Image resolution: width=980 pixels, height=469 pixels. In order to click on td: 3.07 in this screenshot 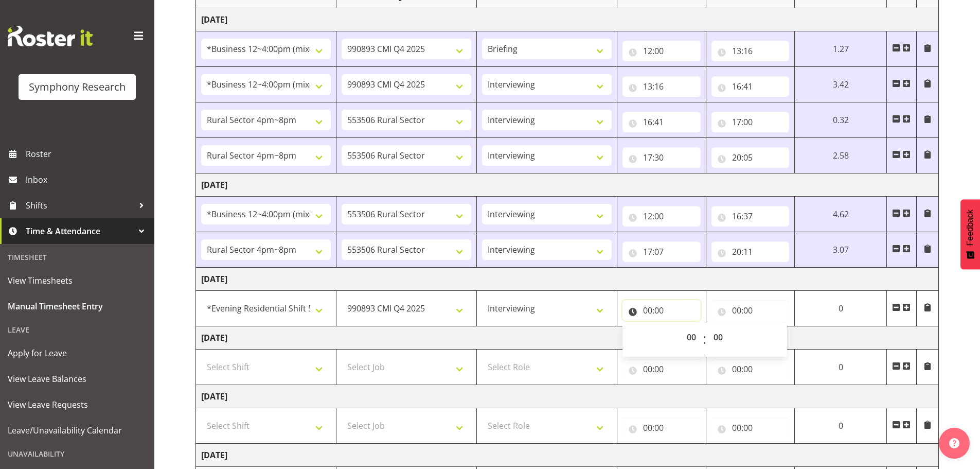, I will do `click(840, 250)`.